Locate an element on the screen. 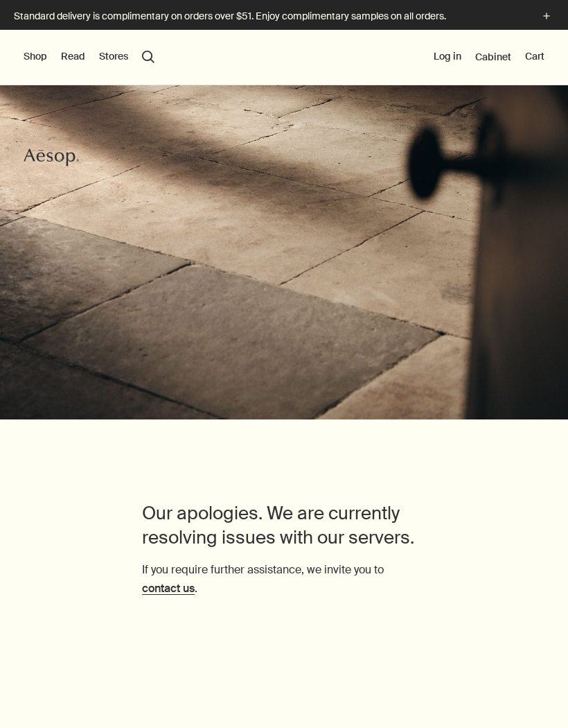 Image resolution: width=568 pixels, height=728 pixels. button: Log in is located at coordinates (447, 57).